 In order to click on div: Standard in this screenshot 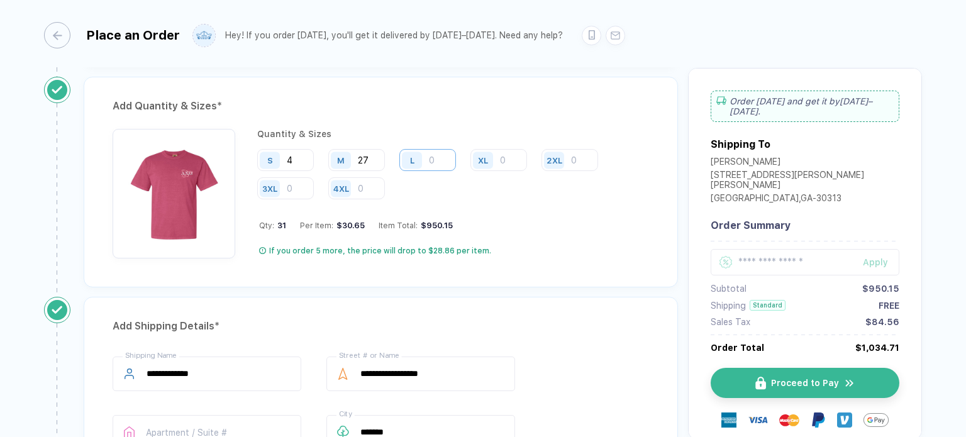, I will do `click(767, 305)`.